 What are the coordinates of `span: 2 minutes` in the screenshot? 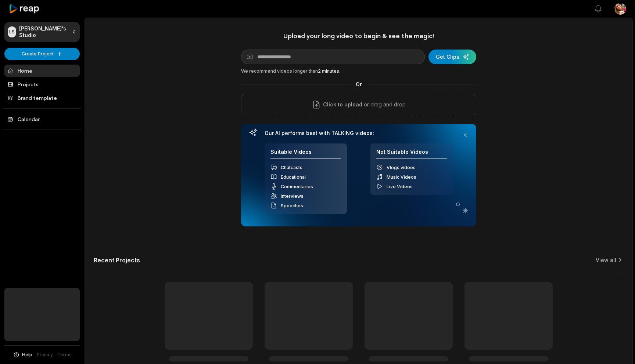 It's located at (328, 71).